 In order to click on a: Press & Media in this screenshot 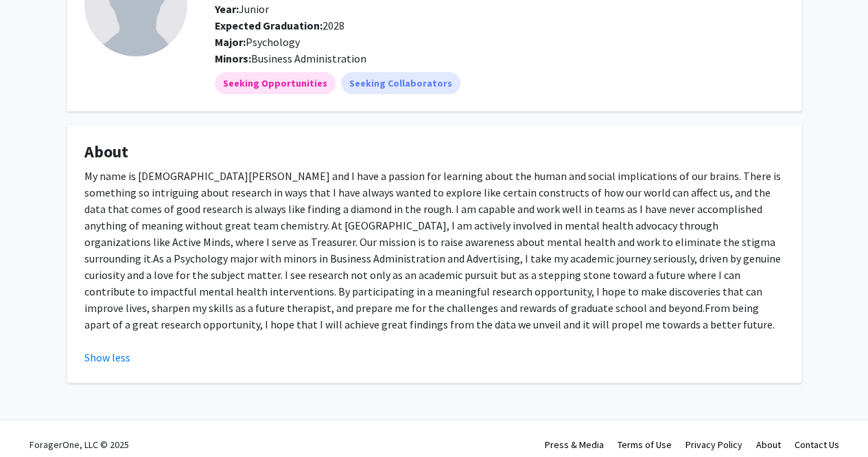, I will do `click(575, 445)`.